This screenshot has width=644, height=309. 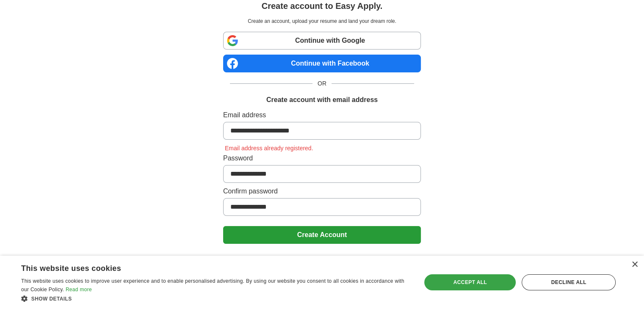 What do you see at coordinates (322, 64) in the screenshot?
I see `a: Continue with Facebook` at bounding box center [322, 64].